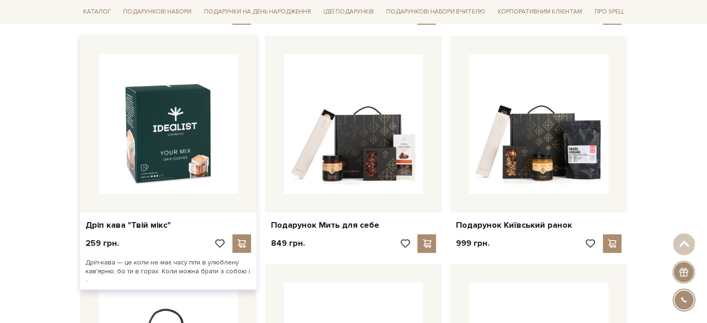 The width and height of the screenshot is (707, 323). What do you see at coordinates (168, 124) in the screenshot?
I see `img: Дріп кава "Твій мікс"` at bounding box center [168, 124].